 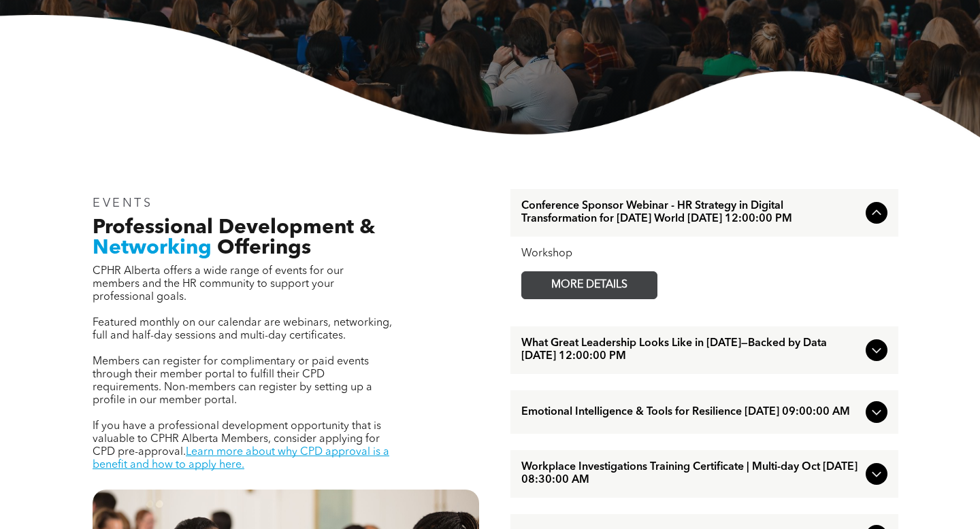 What do you see at coordinates (264, 248) in the screenshot?
I see `span: Offerings` at bounding box center [264, 248].